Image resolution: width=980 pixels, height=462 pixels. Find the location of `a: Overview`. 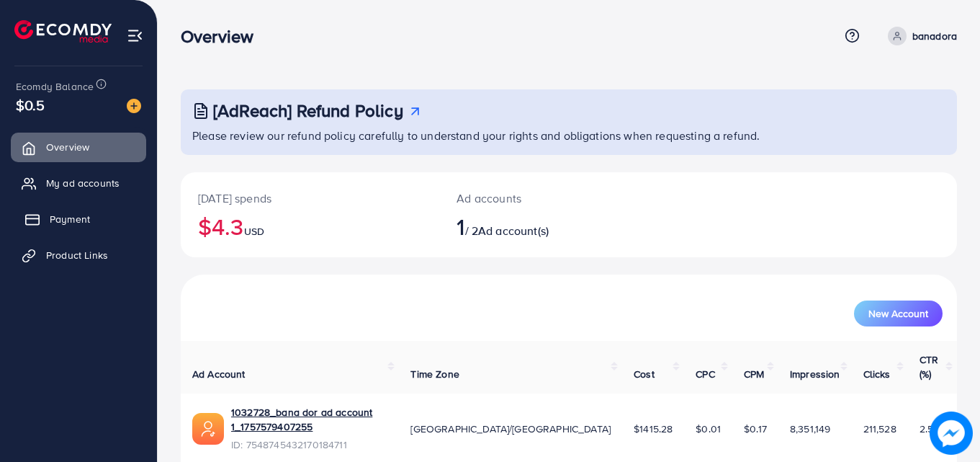

a: Overview is located at coordinates (78, 147).